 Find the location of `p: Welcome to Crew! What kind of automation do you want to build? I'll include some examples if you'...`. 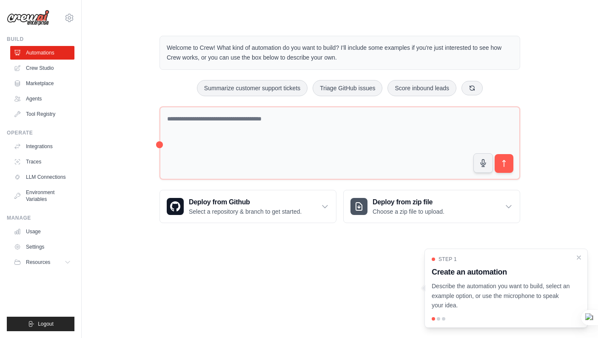

p: Welcome to Crew! What kind of automation do you want to build? I'll include some examples if you'... is located at coordinates (340, 53).